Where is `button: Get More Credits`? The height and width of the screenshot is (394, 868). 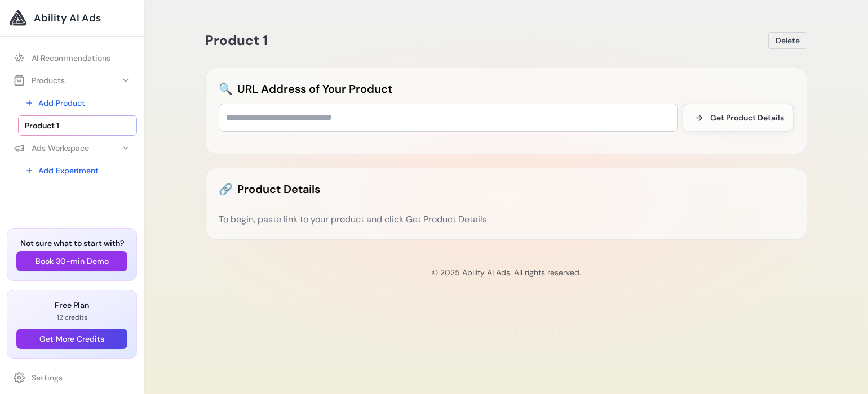 button: Get More Credits is located at coordinates (72, 339).